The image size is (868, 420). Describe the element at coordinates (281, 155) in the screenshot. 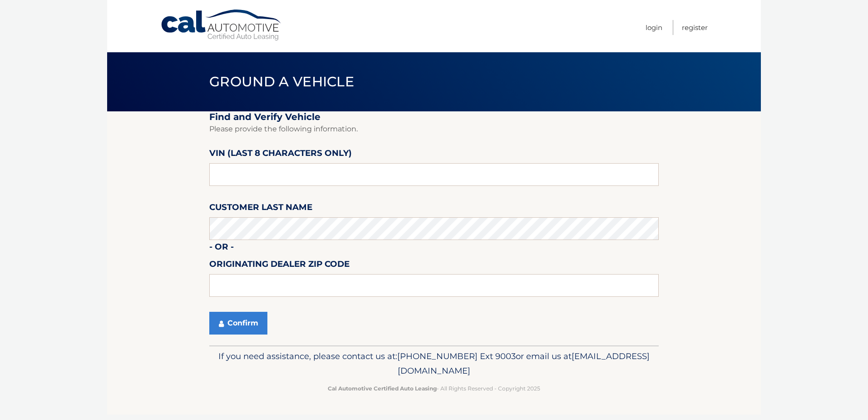

I see `label: VIN (last 8 characters only)` at that location.